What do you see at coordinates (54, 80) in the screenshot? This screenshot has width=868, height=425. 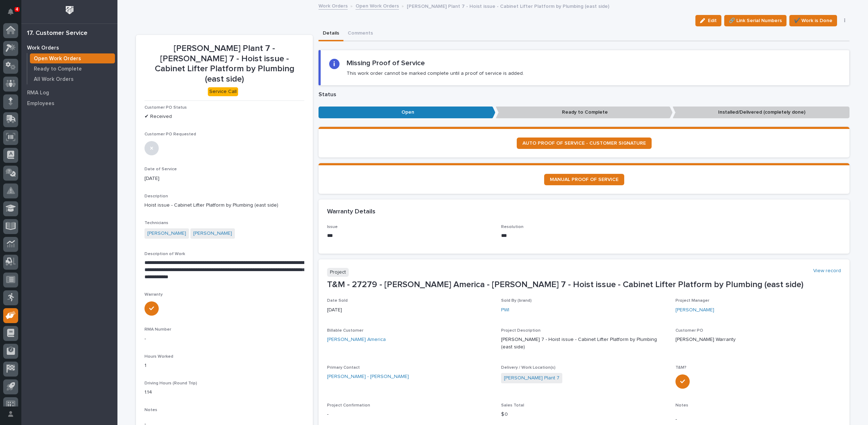 I see `p: All Work Orders` at bounding box center [54, 80].